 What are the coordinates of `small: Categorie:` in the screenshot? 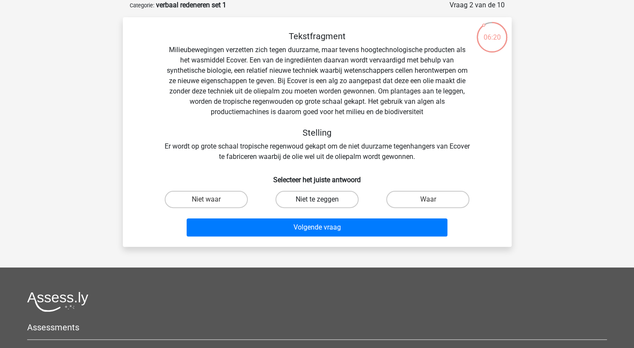 It's located at (142, 5).